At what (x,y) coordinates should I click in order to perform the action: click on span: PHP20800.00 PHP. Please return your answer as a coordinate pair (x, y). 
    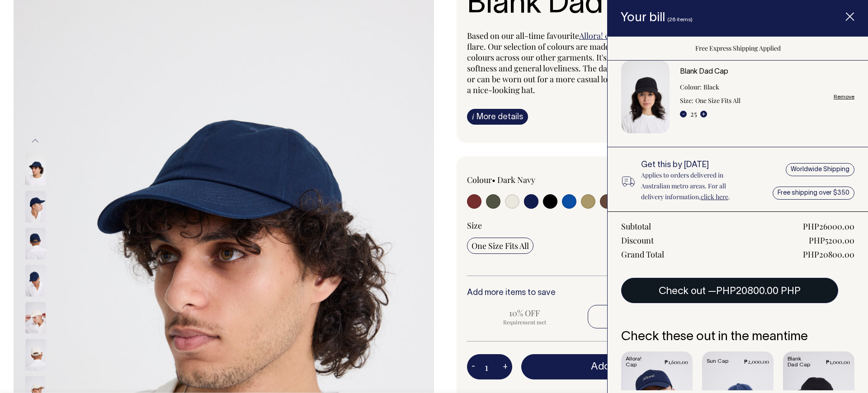
    Looking at the image, I should click on (758, 292).